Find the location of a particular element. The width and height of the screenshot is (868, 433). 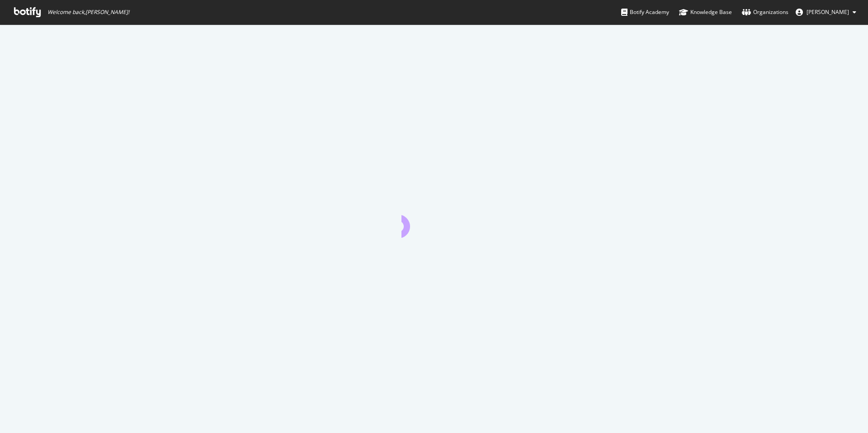

div: Botify Academy is located at coordinates (645, 12).